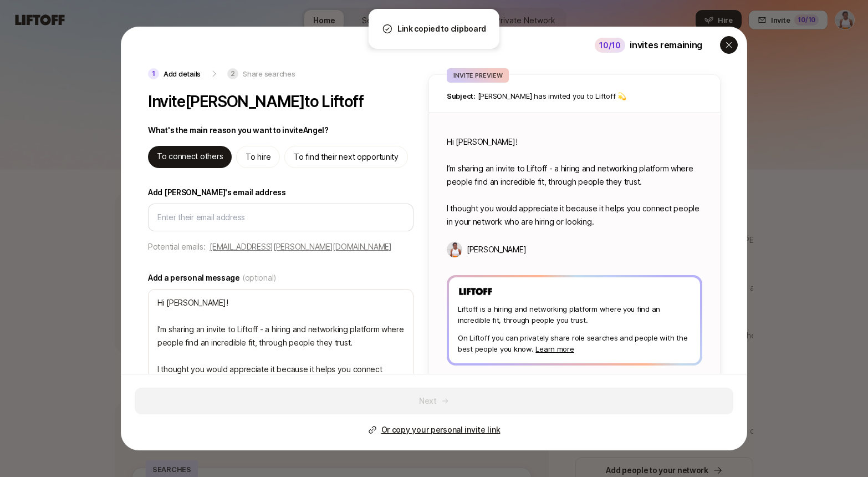 This screenshot has width=868, height=477. I want to click on p: What's the main reason you want to invite Angel ?, so click(238, 131).